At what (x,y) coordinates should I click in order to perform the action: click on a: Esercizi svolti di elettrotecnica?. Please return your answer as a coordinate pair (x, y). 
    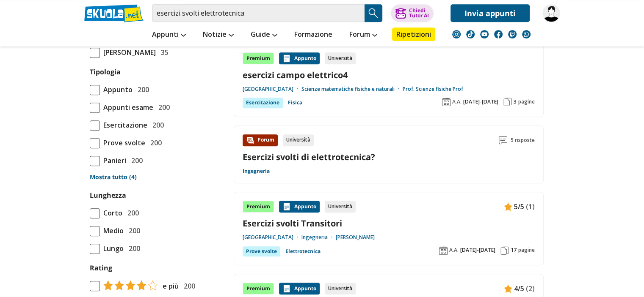
    Looking at the image, I should click on (309, 157).